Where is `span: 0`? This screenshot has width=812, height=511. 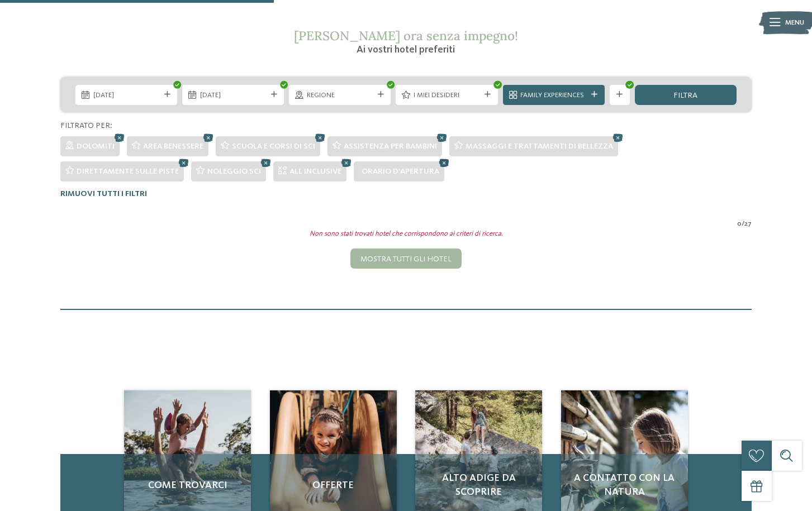
span: 0 is located at coordinates (739, 224).